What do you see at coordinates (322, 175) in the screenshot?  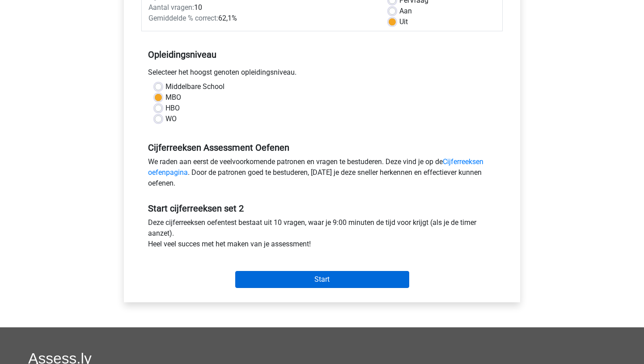 I see `div: We raden aan eerst de veelvoorkomende patronen en vragen te bestuderen. Deze vind je op de . Door...` at bounding box center [322, 175].